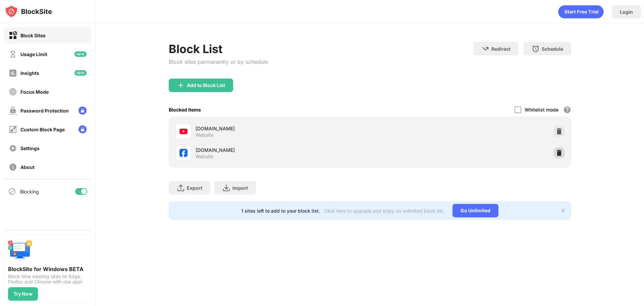 The width and height of the screenshot is (644, 306). Describe the element at coordinates (13, 92) in the screenshot. I see `img: focus-off.svg` at that location.